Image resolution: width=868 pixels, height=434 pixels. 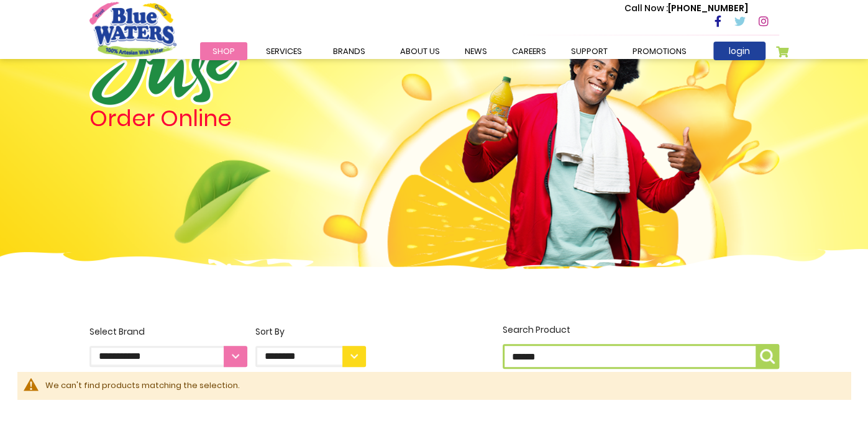 I want to click on img: logo, so click(x=165, y=65).